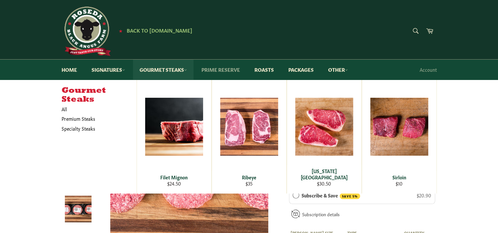 This screenshot has width=498, height=233. Describe the element at coordinates (174, 137) in the screenshot. I see `a: Filet Mignon Filet Mignon $24.50` at that location.